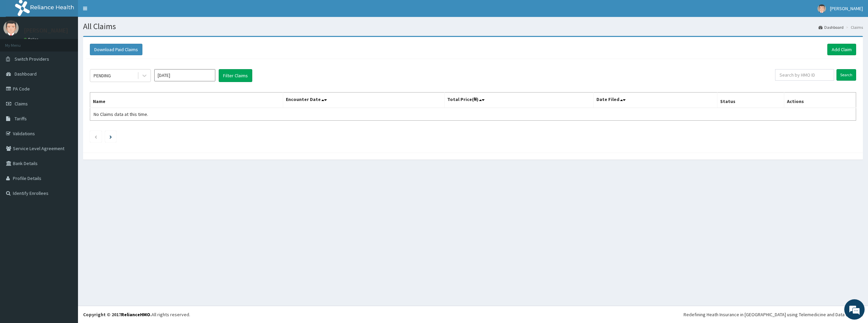 This screenshot has height=323, width=868. What do you see at coordinates (831, 27) in the screenshot?
I see `a: Dashboard` at bounding box center [831, 27].